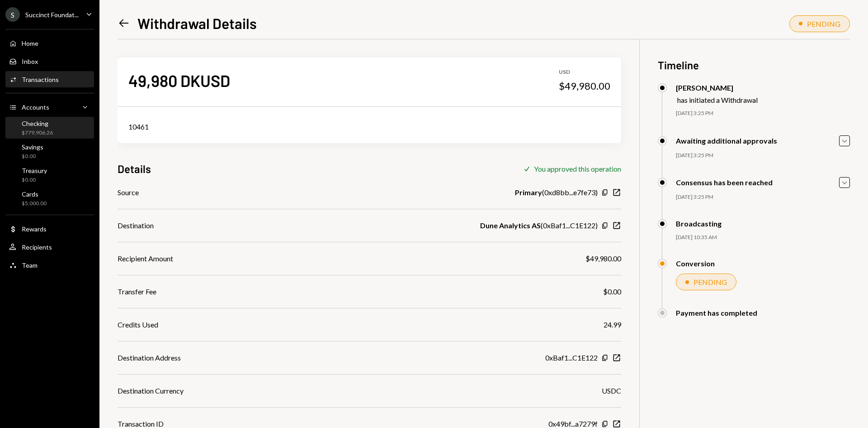 This screenshot has width=868, height=428. I want to click on div: Payment has completed, so click(717, 312).